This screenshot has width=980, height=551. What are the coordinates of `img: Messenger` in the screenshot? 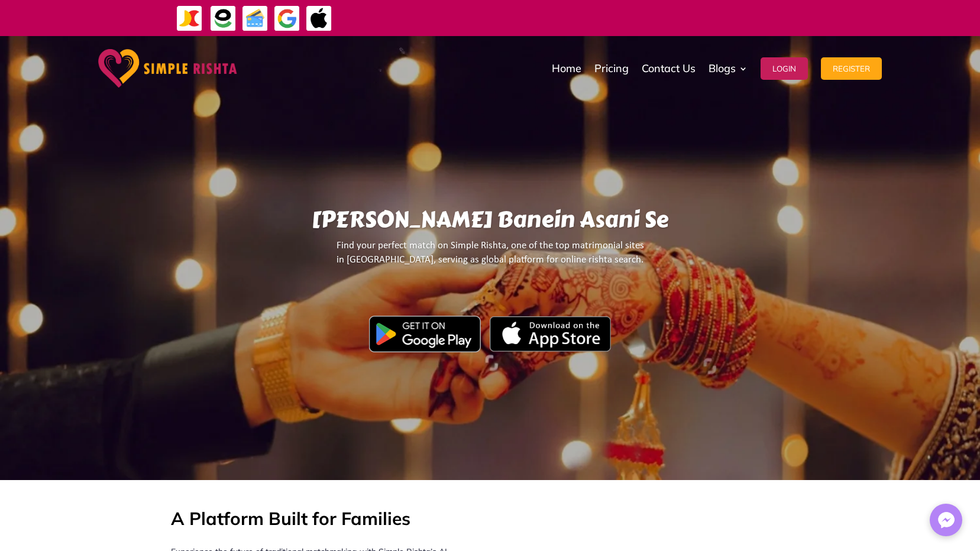 It's located at (946, 520).